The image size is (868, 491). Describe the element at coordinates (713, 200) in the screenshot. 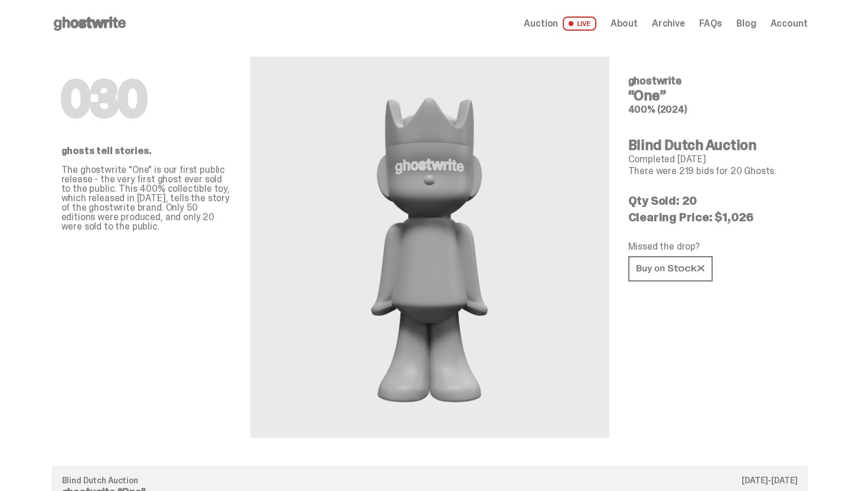

I see `p: Qty Sold: 20` at that location.